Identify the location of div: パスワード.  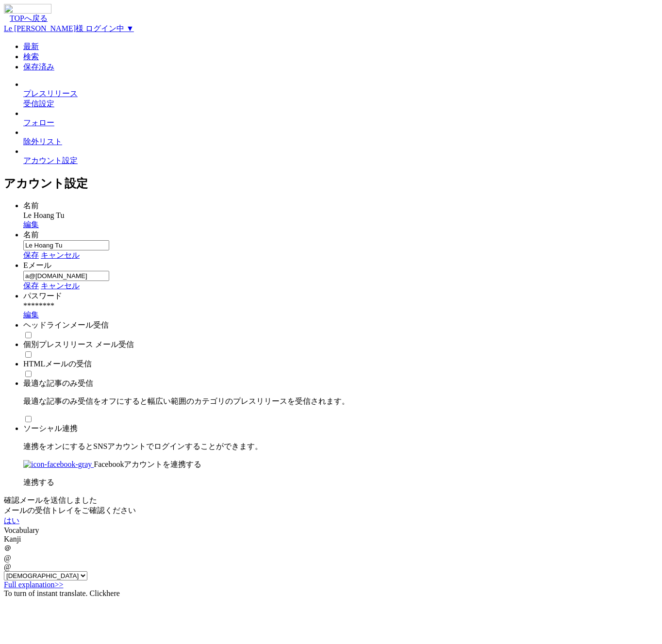
(341, 296).